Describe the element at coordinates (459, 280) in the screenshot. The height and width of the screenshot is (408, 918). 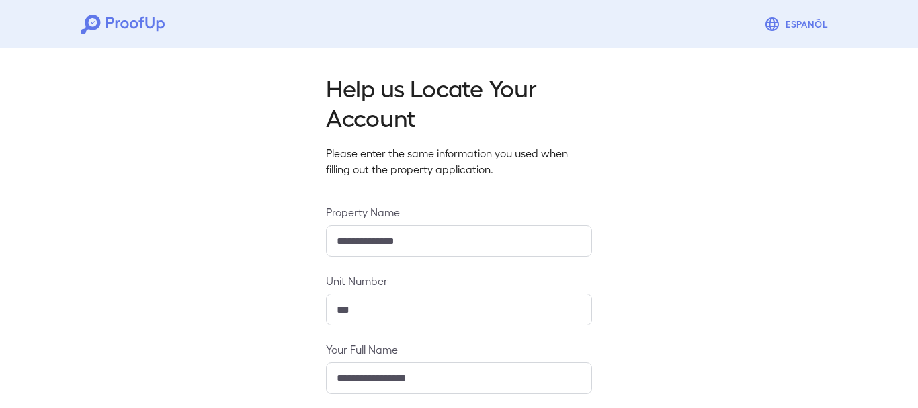
I see `label: Unit Number` at that location.